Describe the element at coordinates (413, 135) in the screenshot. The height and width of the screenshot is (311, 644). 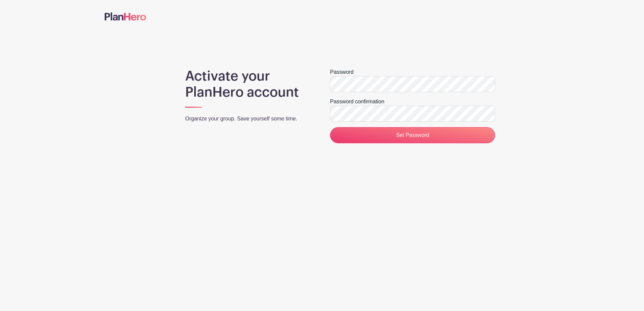
I see `input: Set Password` at that location.